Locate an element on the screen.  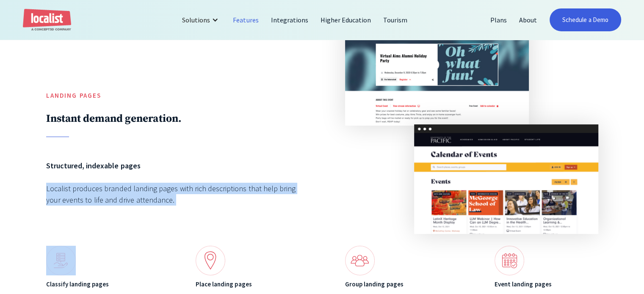
a: Higher Education is located at coordinates (346, 20).